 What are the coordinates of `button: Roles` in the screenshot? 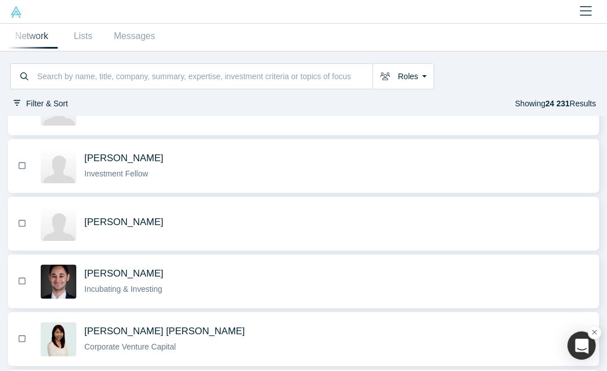 It's located at (403, 76).